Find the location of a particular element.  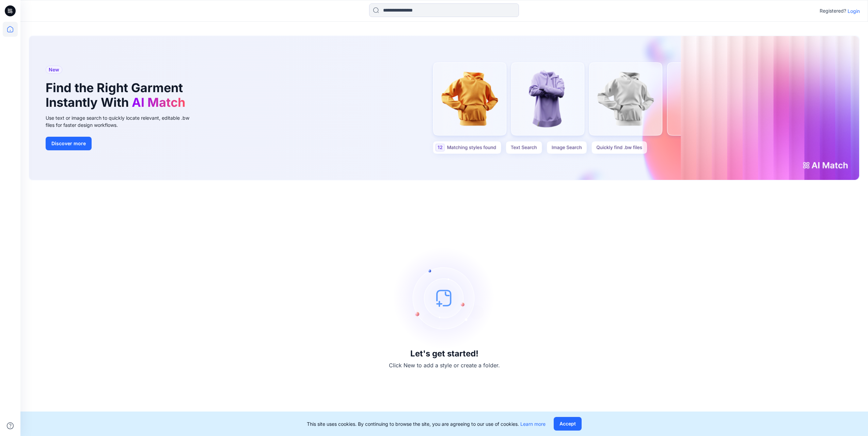

img: empty-state-image.svg is located at coordinates (445, 298).